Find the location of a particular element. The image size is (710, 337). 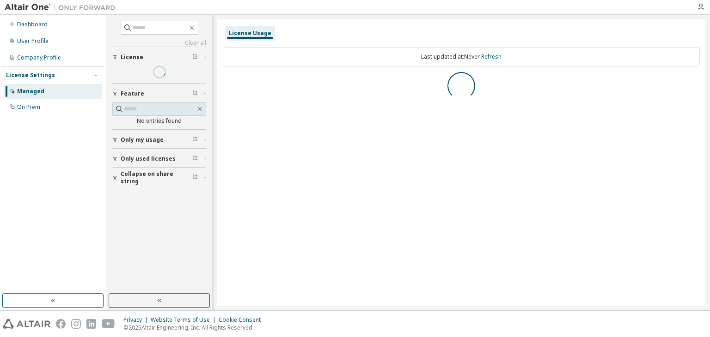

span: License is located at coordinates (132, 57).